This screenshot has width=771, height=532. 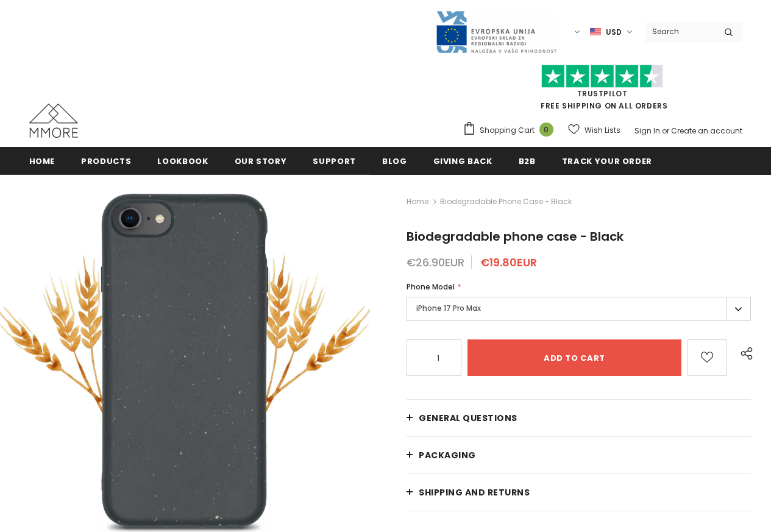 I want to click on a: Javni Razpis, so click(x=496, y=31).